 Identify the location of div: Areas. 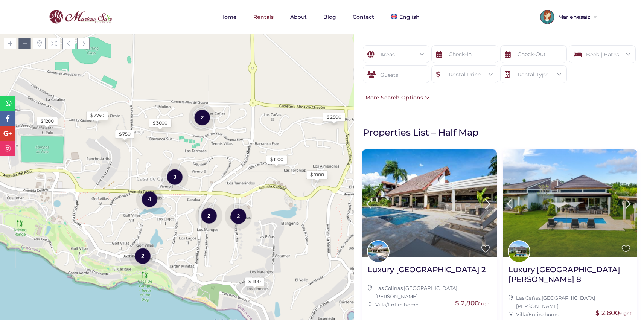
(396, 54).